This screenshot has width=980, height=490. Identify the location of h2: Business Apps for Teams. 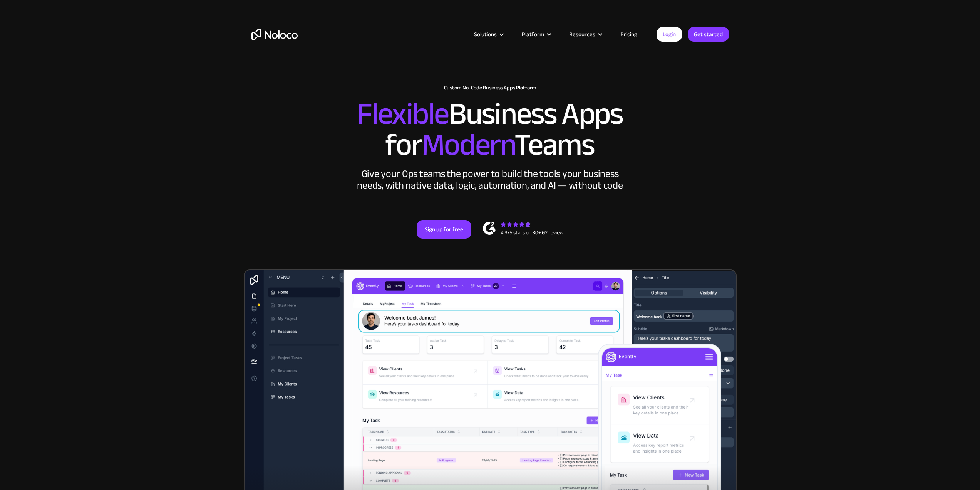
(490, 129).